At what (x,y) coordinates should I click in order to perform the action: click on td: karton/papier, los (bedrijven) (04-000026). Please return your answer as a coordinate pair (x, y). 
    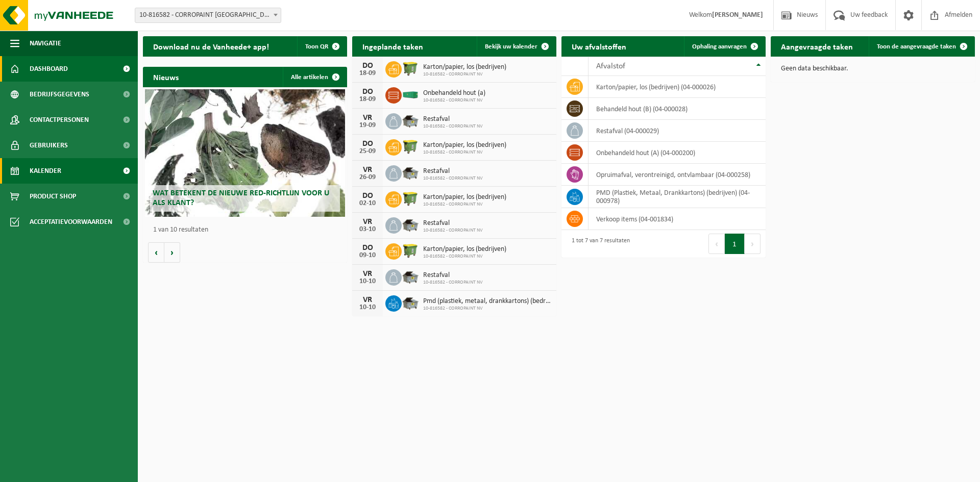
    Looking at the image, I should click on (677, 87).